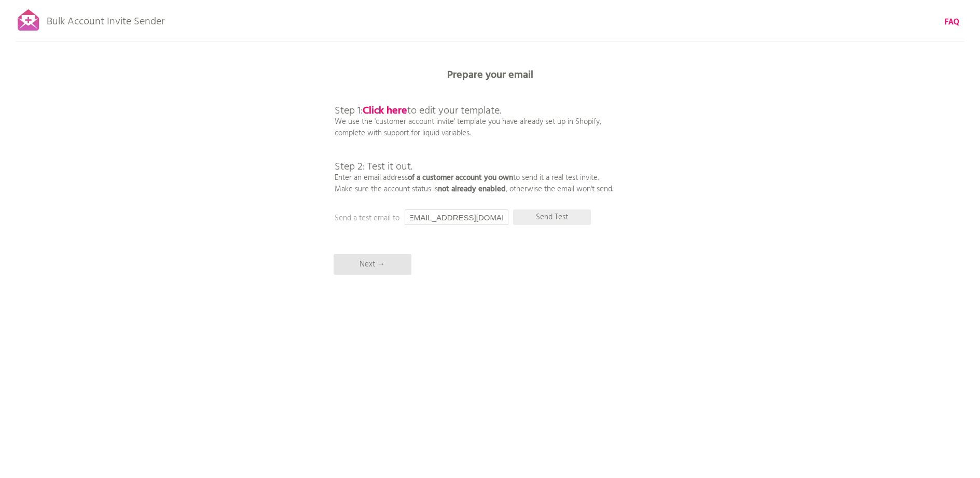  I want to click on a: Click here, so click(385, 111).